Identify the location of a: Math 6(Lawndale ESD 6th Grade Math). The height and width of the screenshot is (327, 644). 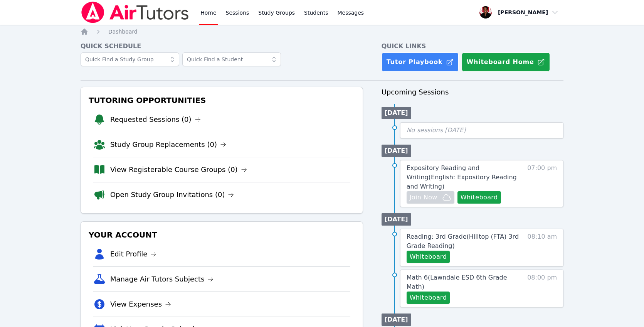
(463, 282).